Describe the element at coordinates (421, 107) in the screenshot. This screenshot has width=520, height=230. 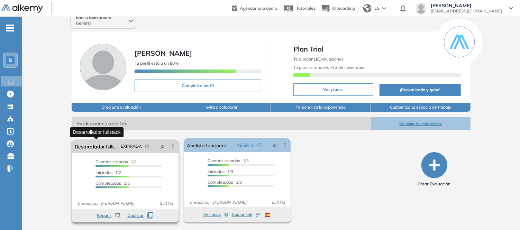
I see `button: Customiza tu espacio de trabajo` at that location.